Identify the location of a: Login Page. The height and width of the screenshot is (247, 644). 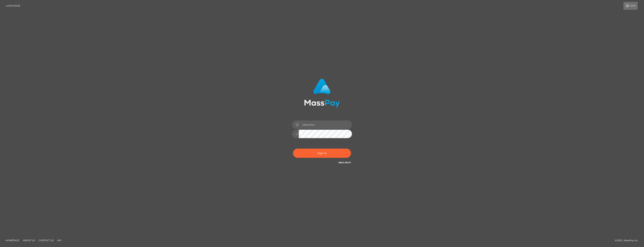
(13, 6).